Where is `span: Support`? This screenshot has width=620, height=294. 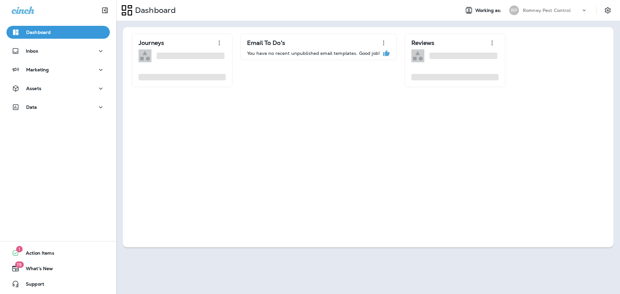
span: Support is located at coordinates (32, 286).